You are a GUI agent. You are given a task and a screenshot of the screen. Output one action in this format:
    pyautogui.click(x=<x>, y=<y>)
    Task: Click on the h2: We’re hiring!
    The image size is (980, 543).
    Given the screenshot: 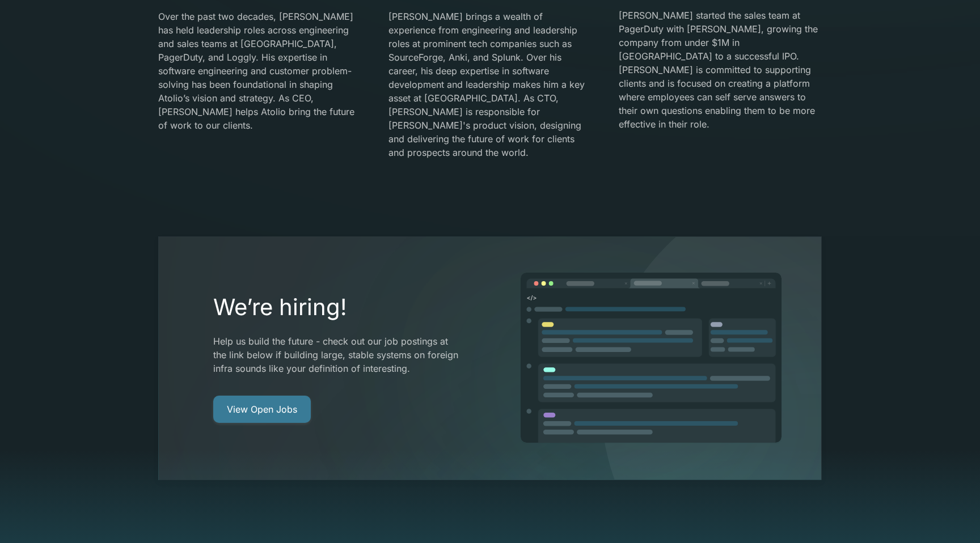 What is the action you would take?
    pyautogui.click(x=338, y=307)
    